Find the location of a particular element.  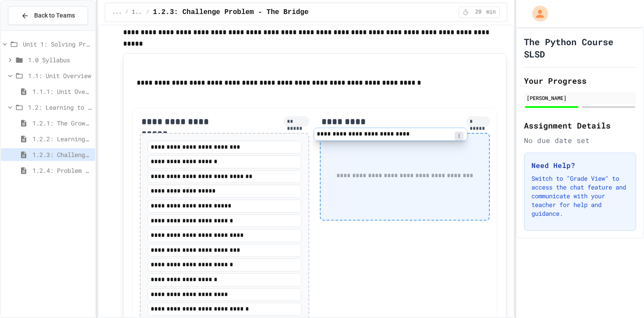

span: min is located at coordinates (491, 12).